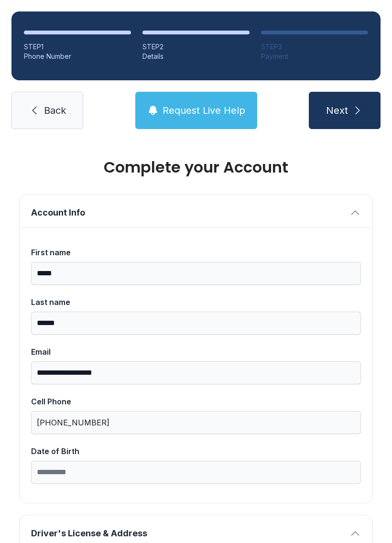  What do you see at coordinates (196, 274) in the screenshot?
I see `input: First name` at bounding box center [196, 274].